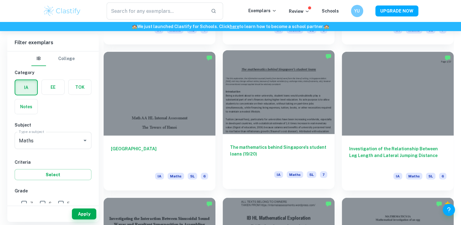 This screenshot has width=461, height=225. I want to click on span: 5, so click(68, 204).